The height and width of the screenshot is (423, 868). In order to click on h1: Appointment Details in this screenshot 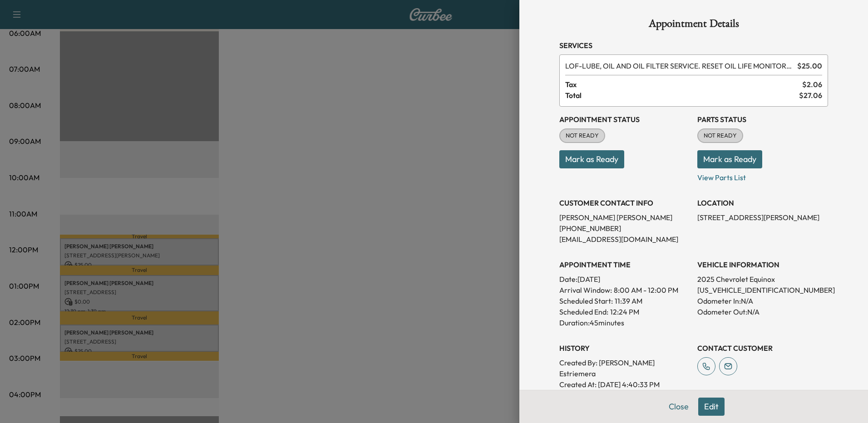, I will do `click(694, 25)`.